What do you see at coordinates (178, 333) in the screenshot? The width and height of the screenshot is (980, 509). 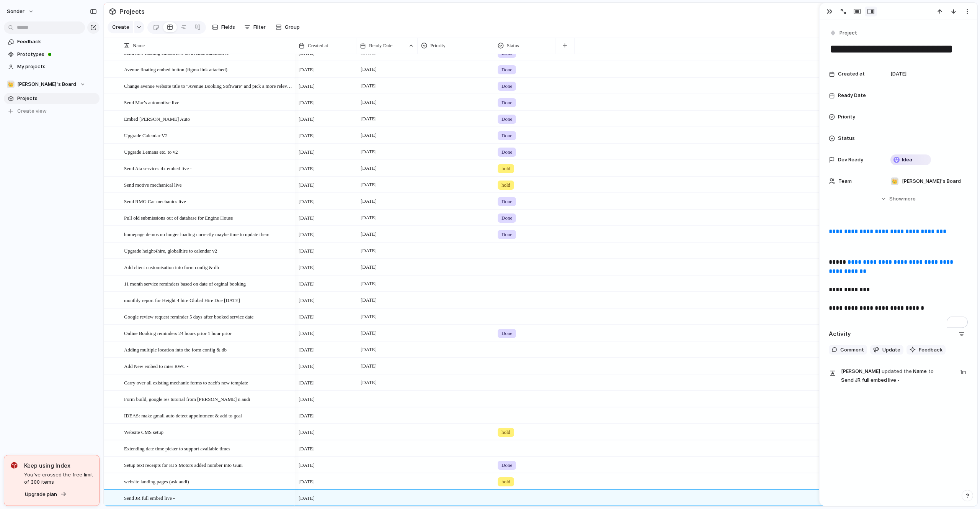 I see `span: Online Booking reminders 24 hours prior 1 hour prior` at bounding box center [178, 333].